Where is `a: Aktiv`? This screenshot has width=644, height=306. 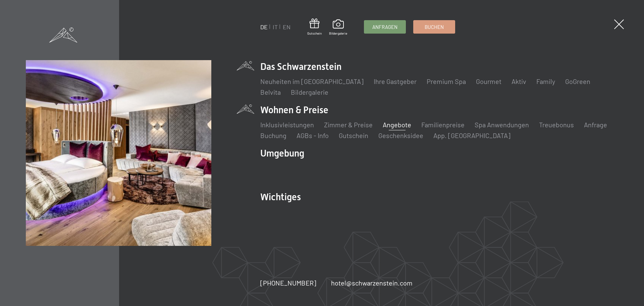
a: Aktiv is located at coordinates (519, 81).